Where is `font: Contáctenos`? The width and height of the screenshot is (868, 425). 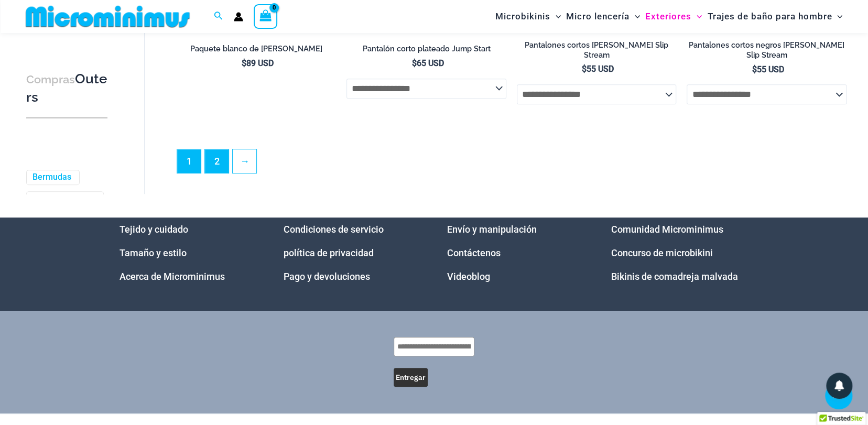
font: Contáctenos is located at coordinates (474, 253).